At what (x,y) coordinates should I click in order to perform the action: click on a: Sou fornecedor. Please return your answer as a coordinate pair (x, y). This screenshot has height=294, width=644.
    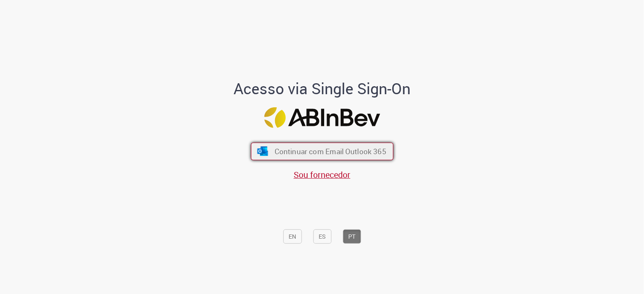
    Looking at the image, I should click on (322, 175).